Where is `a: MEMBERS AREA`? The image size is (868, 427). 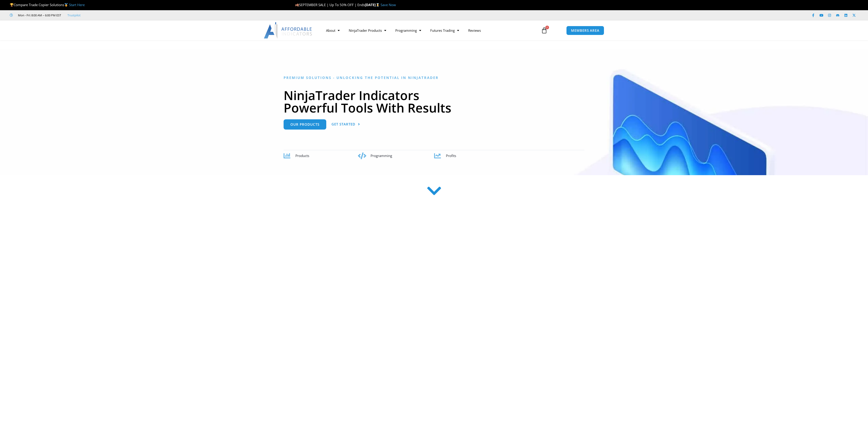 a: MEMBERS AREA is located at coordinates (585, 30).